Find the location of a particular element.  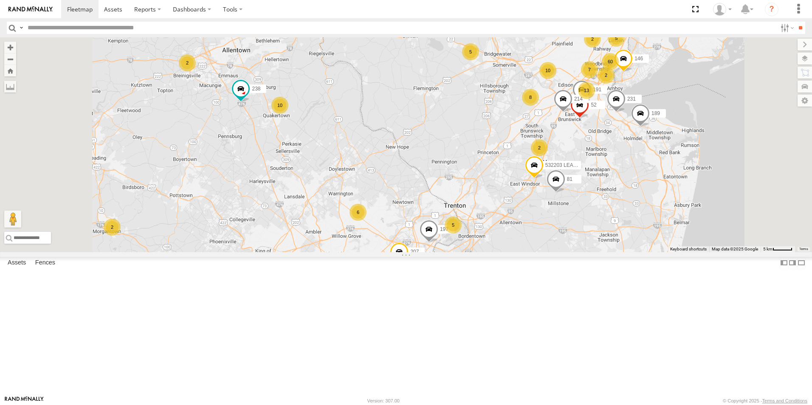

span: 231 is located at coordinates (632, 99).